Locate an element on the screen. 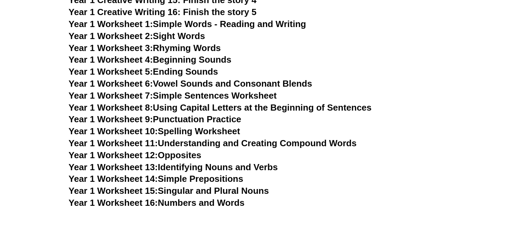  span: Year 1 Worksheet 3: is located at coordinates (111, 48).